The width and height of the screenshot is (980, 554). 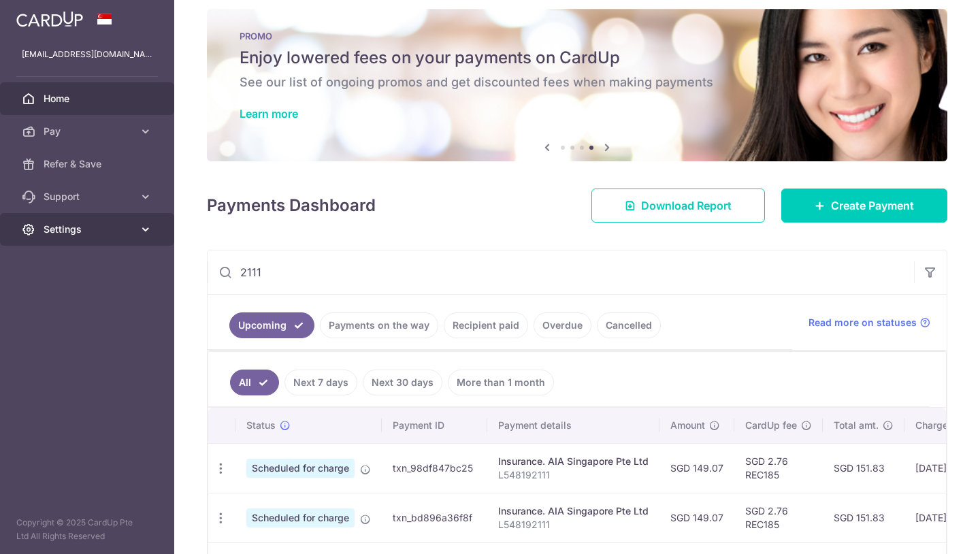 What do you see at coordinates (869, 323) in the screenshot?
I see `a: Read more on statuses` at bounding box center [869, 323].